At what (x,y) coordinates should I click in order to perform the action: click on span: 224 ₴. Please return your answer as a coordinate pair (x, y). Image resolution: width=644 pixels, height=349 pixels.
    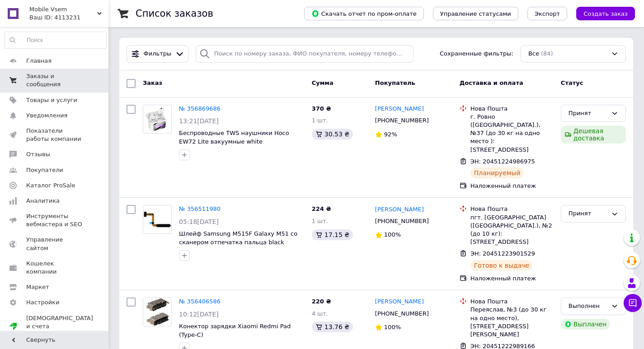
    Looking at the image, I should click on (321, 209).